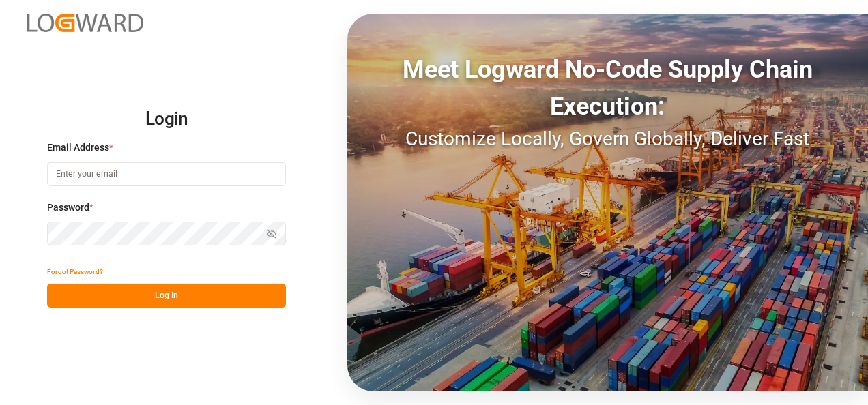 The width and height of the screenshot is (868, 405). What do you see at coordinates (78, 147) in the screenshot?
I see `span: Email Address` at bounding box center [78, 147].